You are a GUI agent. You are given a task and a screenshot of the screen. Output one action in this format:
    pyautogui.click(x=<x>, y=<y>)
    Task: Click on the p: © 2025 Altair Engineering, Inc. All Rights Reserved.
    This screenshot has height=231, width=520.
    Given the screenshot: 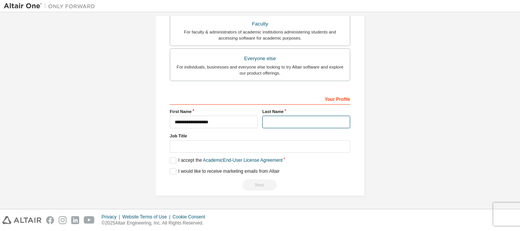 What is the action you would take?
    pyautogui.click(x=156, y=223)
    